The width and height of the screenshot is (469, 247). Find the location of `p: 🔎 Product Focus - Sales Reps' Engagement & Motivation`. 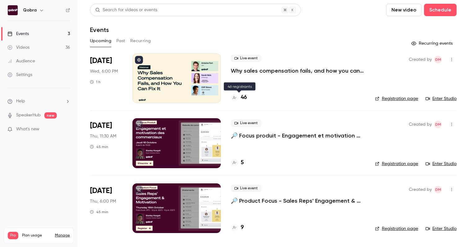

p: 🔎 Product Focus - Sales Reps' Engagement & Motivation is located at coordinates (298, 201).